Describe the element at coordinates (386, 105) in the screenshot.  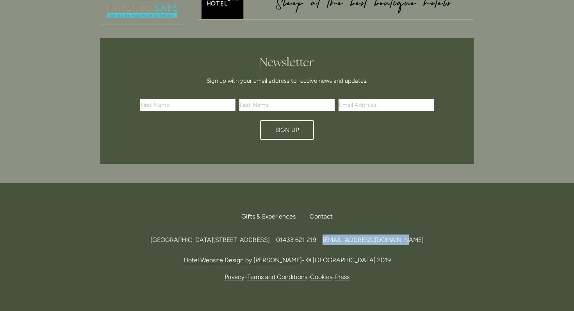
I see `input: Email Address` at that location.